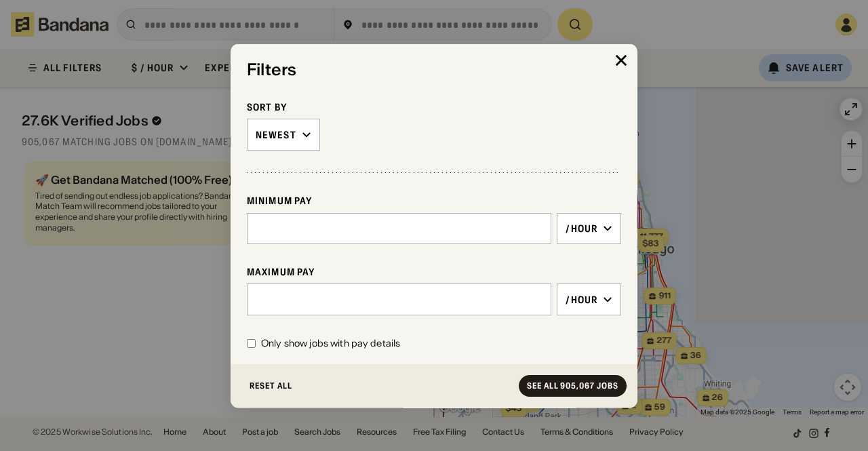  What do you see at coordinates (434, 201) in the screenshot?
I see `div: Minimum Pay` at bounding box center [434, 201].